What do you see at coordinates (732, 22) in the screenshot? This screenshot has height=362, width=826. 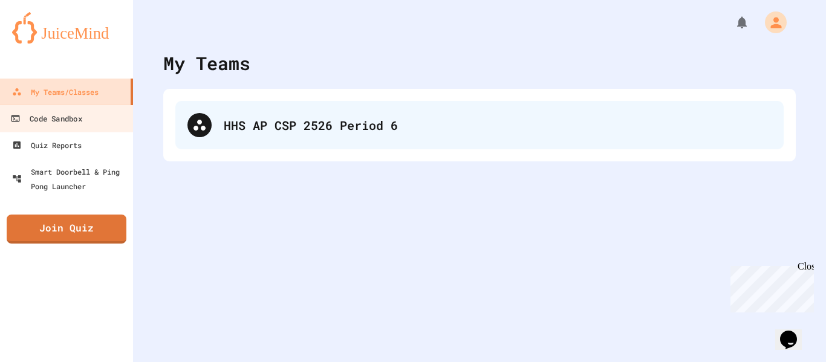 I see `div: My Notifications` at bounding box center [732, 22].